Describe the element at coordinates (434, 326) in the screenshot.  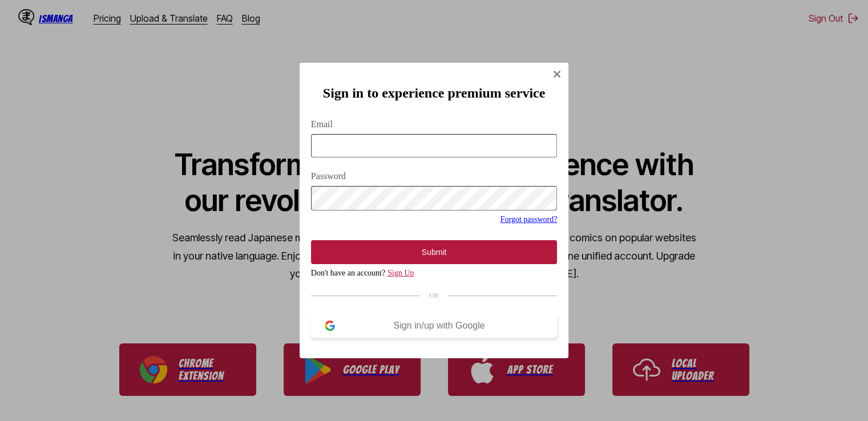
I see `button: Sign in/up with Google` at that location.